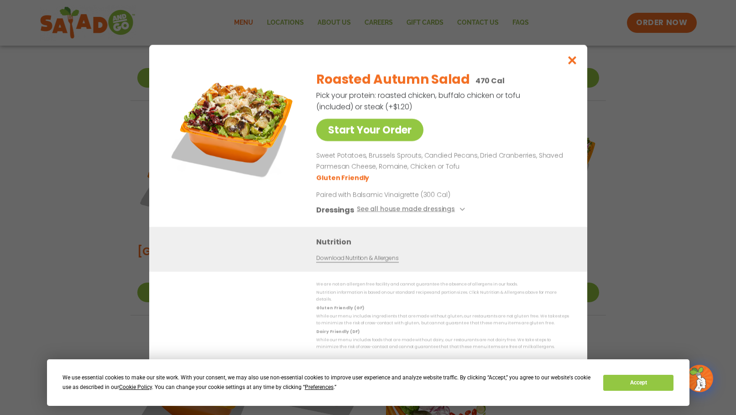 The image size is (736, 415). Describe the element at coordinates (441, 161) in the screenshot. I see `p: Sweet Potatoes, Brussels Sprouts, Candied Pecans, Dried Cranberries, Shaved Parmesan Cheese, Roma...` at that location.